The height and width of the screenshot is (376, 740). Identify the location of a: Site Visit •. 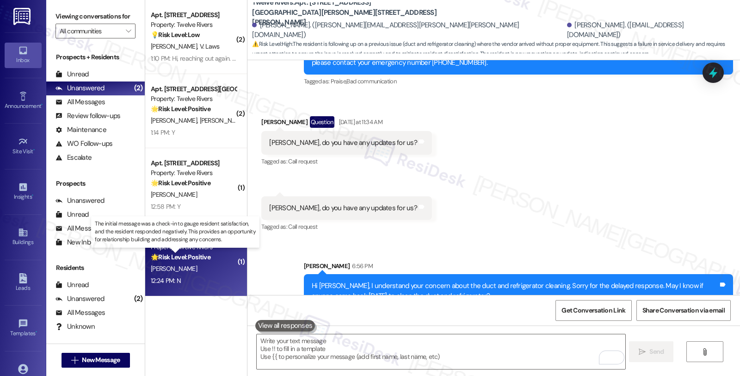
(23, 146).